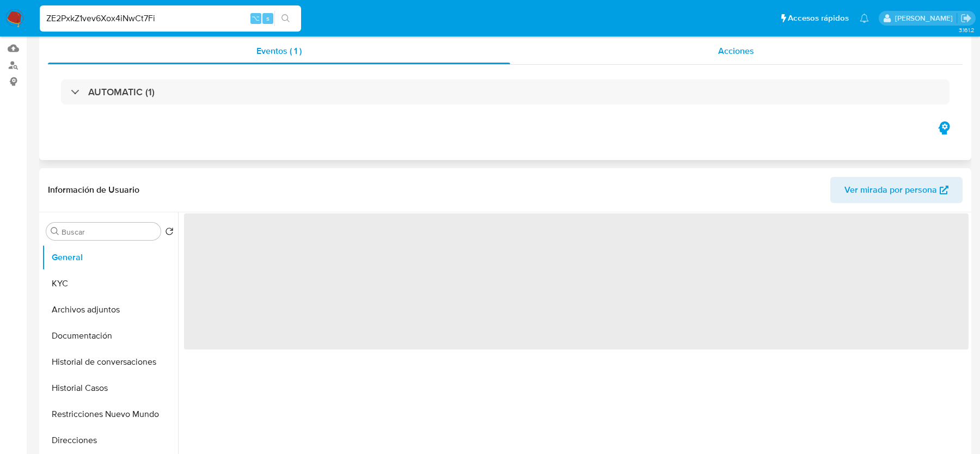 The image size is (980, 454). I want to click on h3: AUTOMATIC (1), so click(121, 92).